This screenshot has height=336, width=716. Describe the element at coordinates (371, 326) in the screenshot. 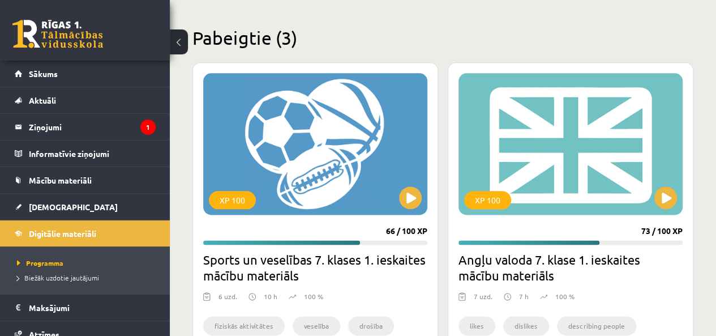

I see `li: drošība` at that location.